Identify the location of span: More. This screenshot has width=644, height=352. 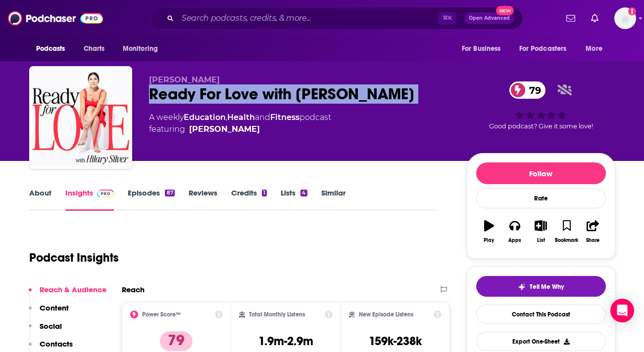
(594, 49).